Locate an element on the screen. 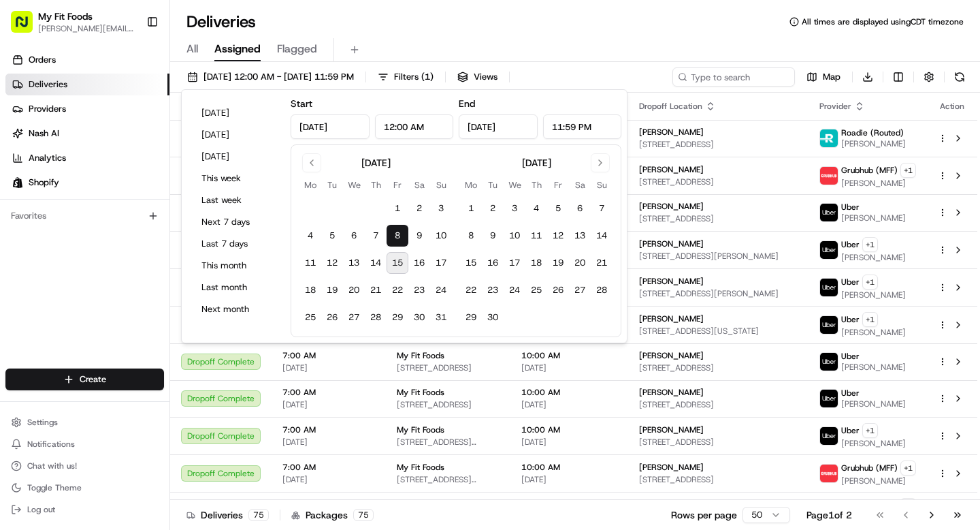 Image resolution: width=980 pixels, height=530 pixels. span: All is located at coordinates (192, 49).